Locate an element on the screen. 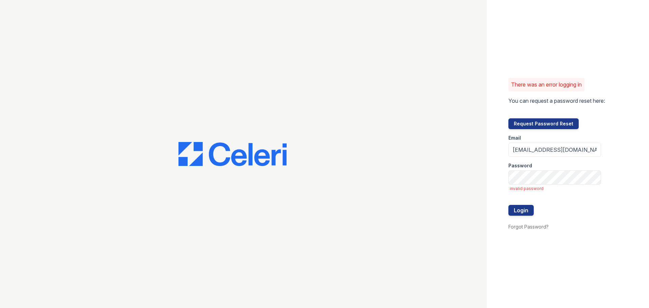 The width and height of the screenshot is (649, 308). p: You can request a password reset here: is located at coordinates (556, 101).